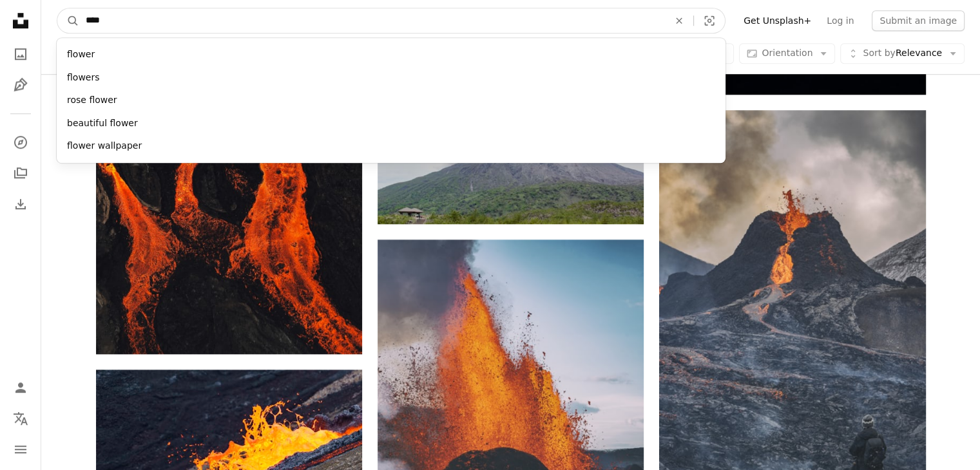 This screenshot has width=980, height=470. What do you see at coordinates (21, 22) in the screenshot?
I see `a: Home — Unsplash` at bounding box center [21, 22].